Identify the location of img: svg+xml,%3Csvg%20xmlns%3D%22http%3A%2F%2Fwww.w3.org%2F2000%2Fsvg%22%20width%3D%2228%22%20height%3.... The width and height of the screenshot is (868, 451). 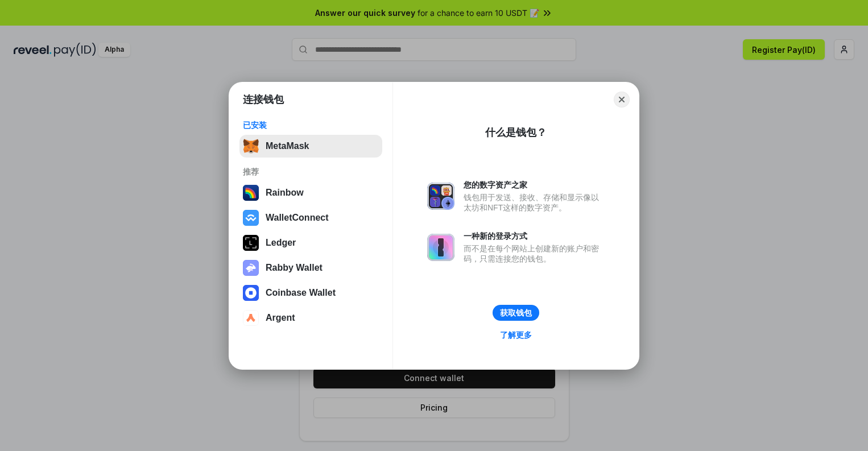
(251, 243).